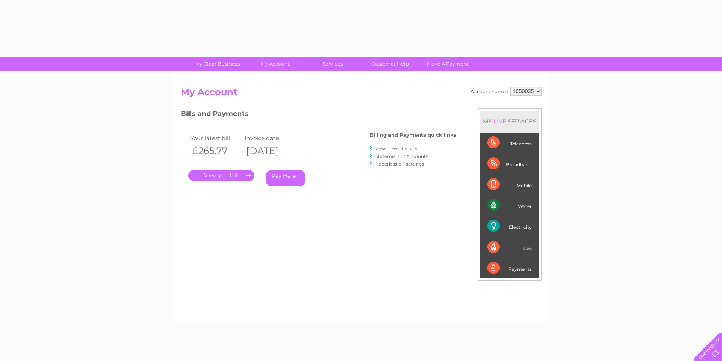  I want to click on div: Payments, so click(509, 268).